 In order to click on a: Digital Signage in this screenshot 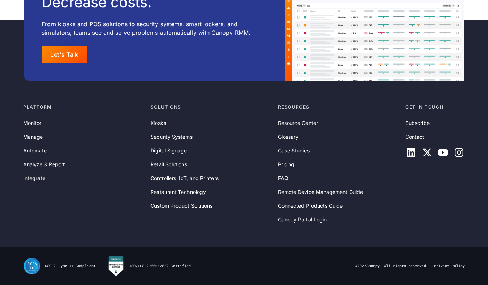, I will do `click(169, 150)`.